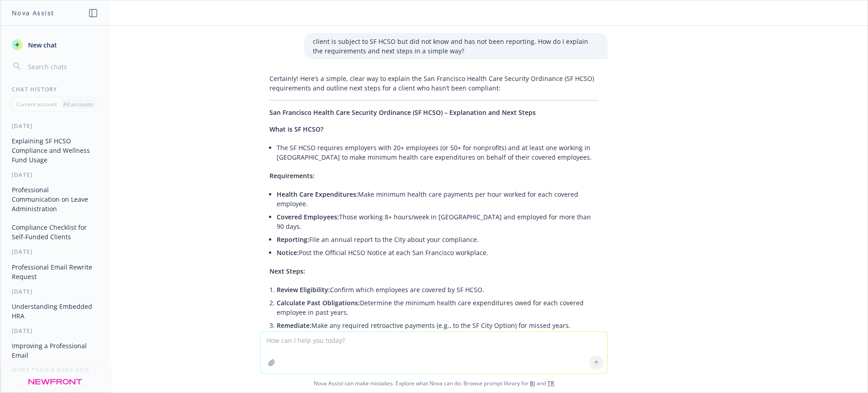 Image resolution: width=868 pixels, height=393 pixels. What do you see at coordinates (296, 129) in the screenshot?
I see `span: What is SF HCSO?` at bounding box center [296, 129].